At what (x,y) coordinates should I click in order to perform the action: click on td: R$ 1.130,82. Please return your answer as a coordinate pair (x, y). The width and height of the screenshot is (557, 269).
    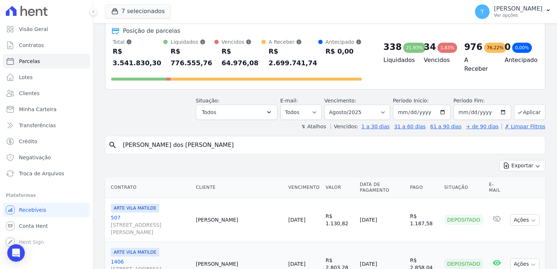
    Looking at the image, I should click on (339, 220).